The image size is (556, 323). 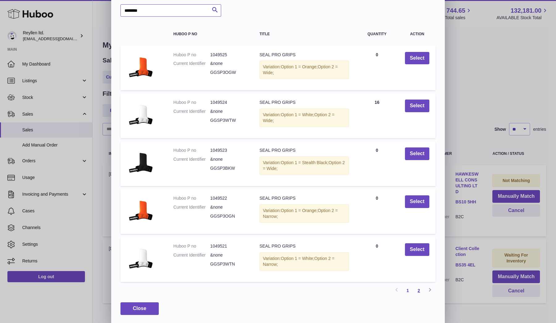 What do you see at coordinates (228, 102) in the screenshot?
I see `dd: 1049524` at bounding box center [228, 102].